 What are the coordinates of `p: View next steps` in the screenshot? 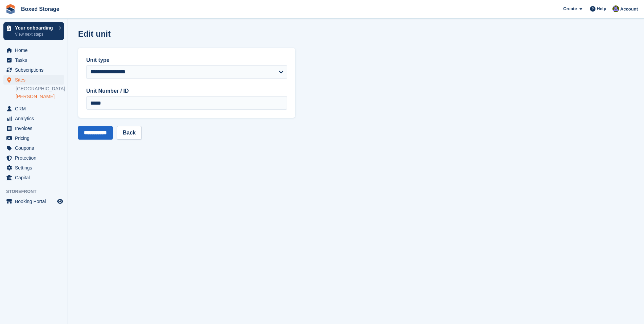 It's located at (35, 35).